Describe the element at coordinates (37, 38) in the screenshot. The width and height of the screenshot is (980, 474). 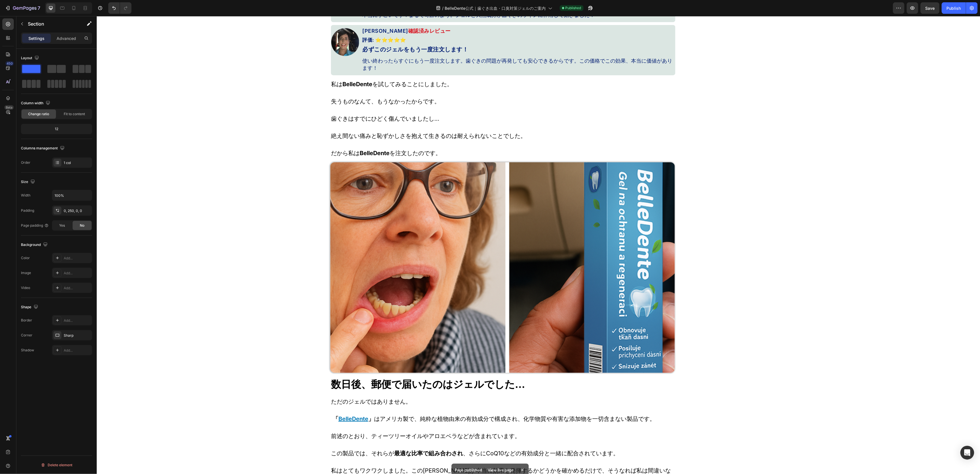
I see `p: Settings` at that location.